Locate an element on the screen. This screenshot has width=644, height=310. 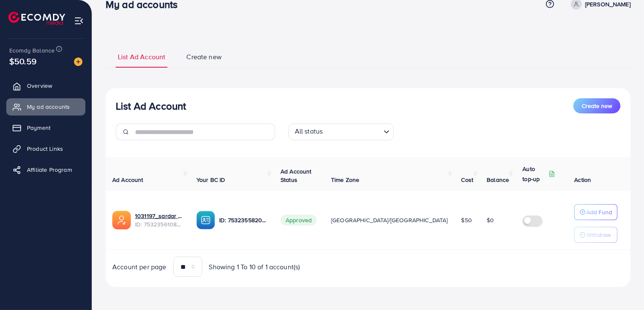
span: Your BC ID is located at coordinates (211, 180).